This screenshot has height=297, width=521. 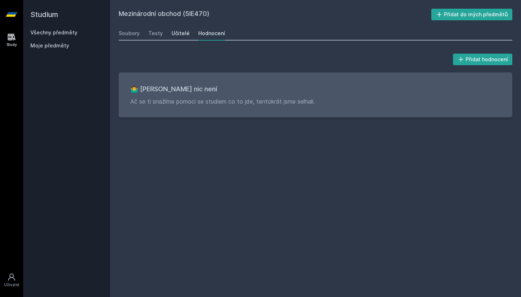 What do you see at coordinates (275, 14) in the screenshot?
I see `h2: Mezinárodní obchod (5IE470)` at bounding box center [275, 14].